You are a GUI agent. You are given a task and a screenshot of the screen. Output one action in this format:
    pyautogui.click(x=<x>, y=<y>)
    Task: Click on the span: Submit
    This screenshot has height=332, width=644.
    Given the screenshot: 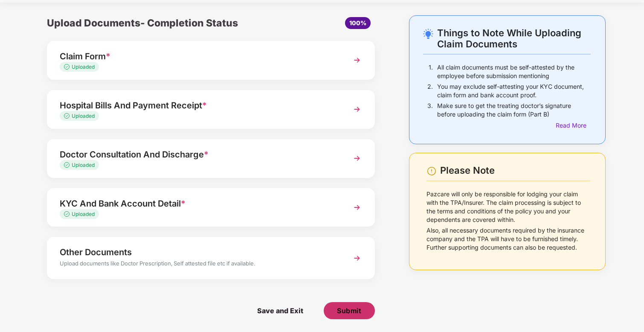 What is the action you would take?
    pyautogui.click(x=349, y=311)
    